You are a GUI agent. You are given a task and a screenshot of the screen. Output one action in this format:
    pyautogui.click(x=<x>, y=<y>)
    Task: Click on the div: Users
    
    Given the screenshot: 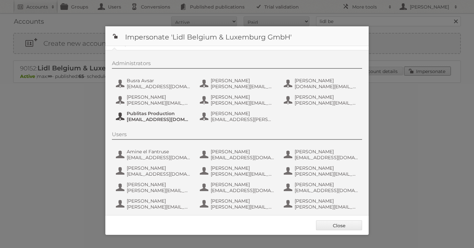 What is the action you would take?
    pyautogui.click(x=237, y=136)
    